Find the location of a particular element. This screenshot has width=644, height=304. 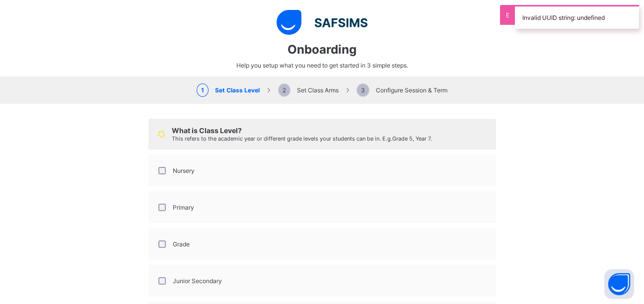

span: 2 is located at coordinates (284, 90).